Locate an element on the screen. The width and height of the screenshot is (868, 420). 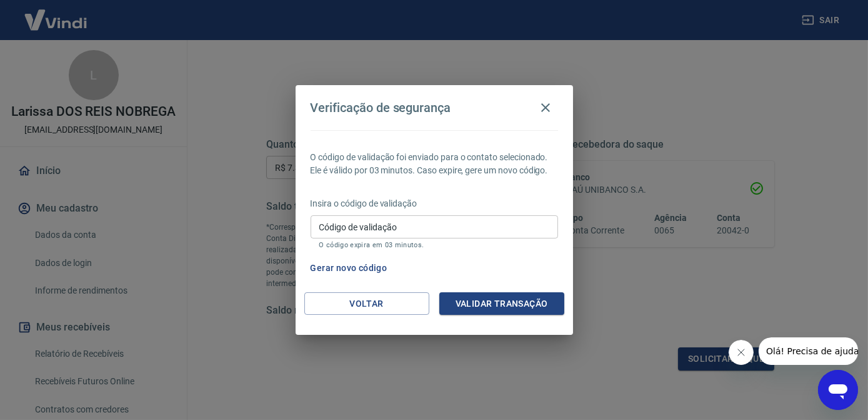
button: Voltar is located at coordinates (367, 303).